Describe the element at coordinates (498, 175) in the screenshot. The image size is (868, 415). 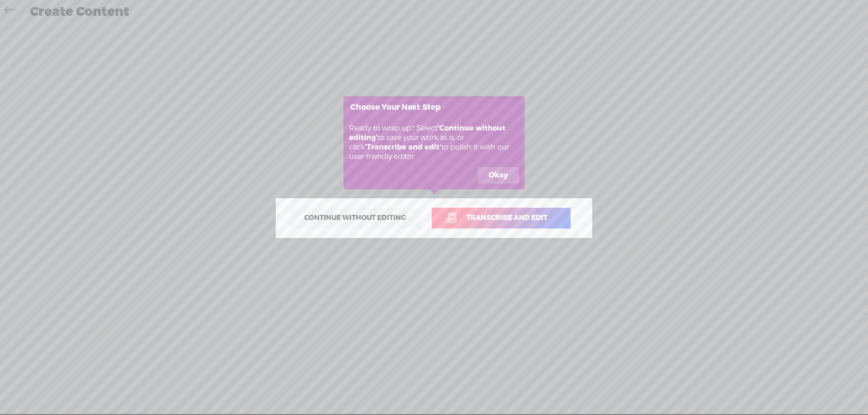
I see `button: Okay` at that location.